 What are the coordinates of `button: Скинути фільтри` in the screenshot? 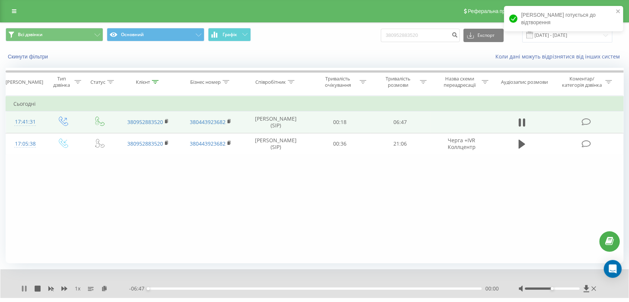 It's located at (29, 57).